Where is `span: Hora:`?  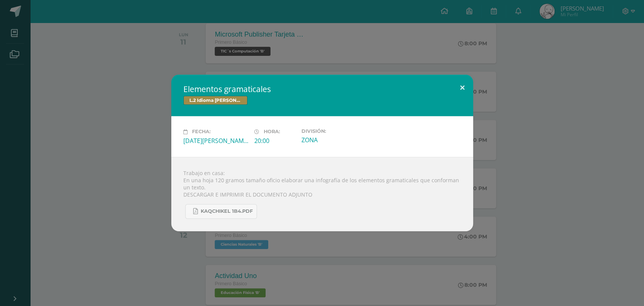
span: Hora: is located at coordinates (272, 131).